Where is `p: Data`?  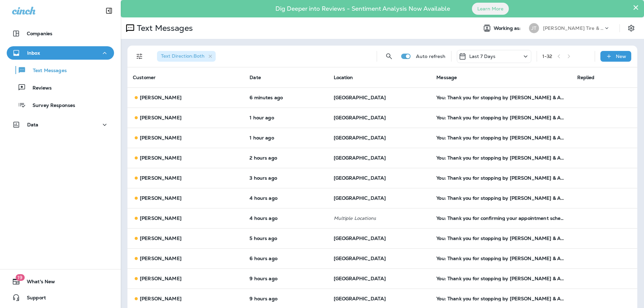
p: Data is located at coordinates (33, 125).